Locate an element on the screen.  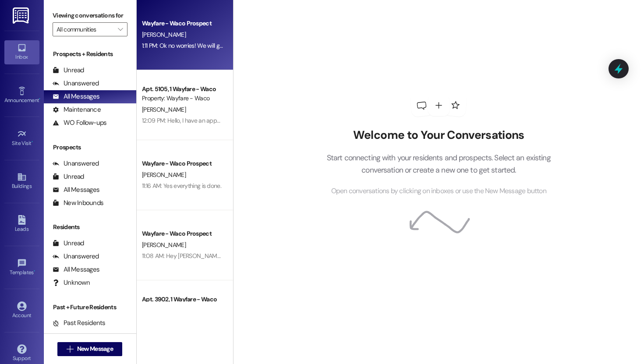
img: ResiDesk Logo is located at coordinates (22, 15).